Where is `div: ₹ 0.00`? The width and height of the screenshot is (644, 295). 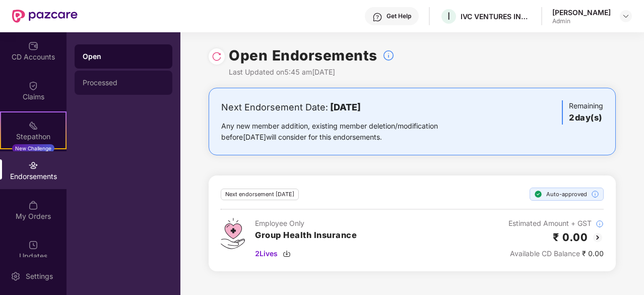
div: ₹ 0.00 is located at coordinates (556, 254).